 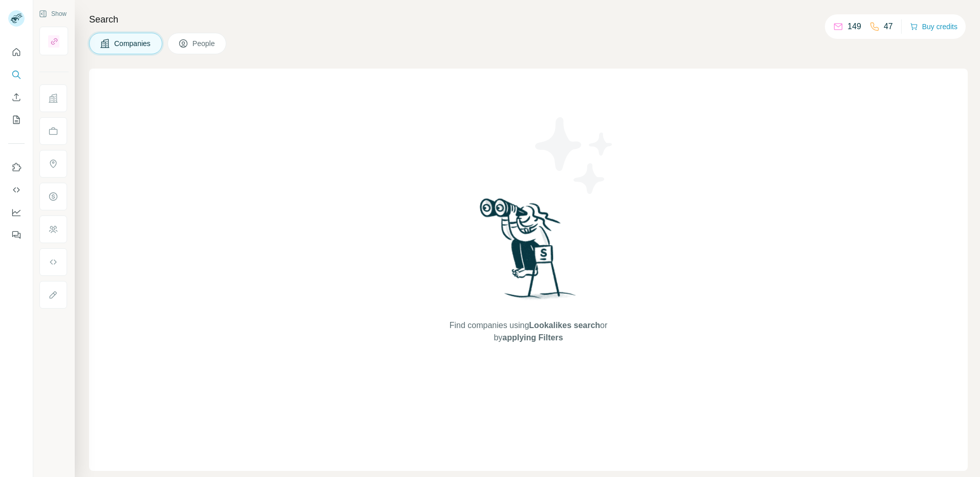 What do you see at coordinates (528, 252) in the screenshot?
I see `img: Surfe Illustration - Woman searching with binoculars` at bounding box center [528, 252].